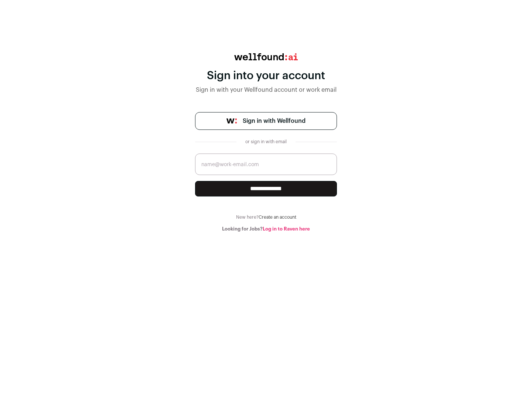 The height and width of the screenshot is (407, 532). Describe the element at coordinates (266, 229) in the screenshot. I see `div: Looking for Jobs?` at that location.